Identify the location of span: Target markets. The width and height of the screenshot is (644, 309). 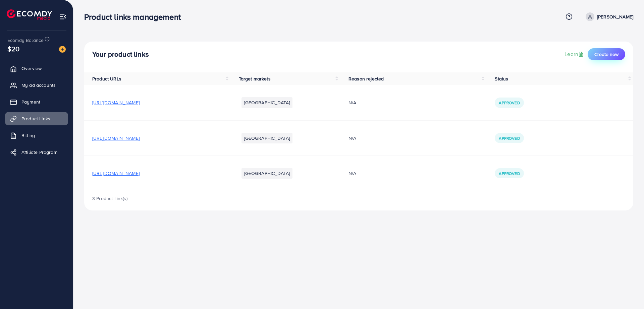
(255, 79).